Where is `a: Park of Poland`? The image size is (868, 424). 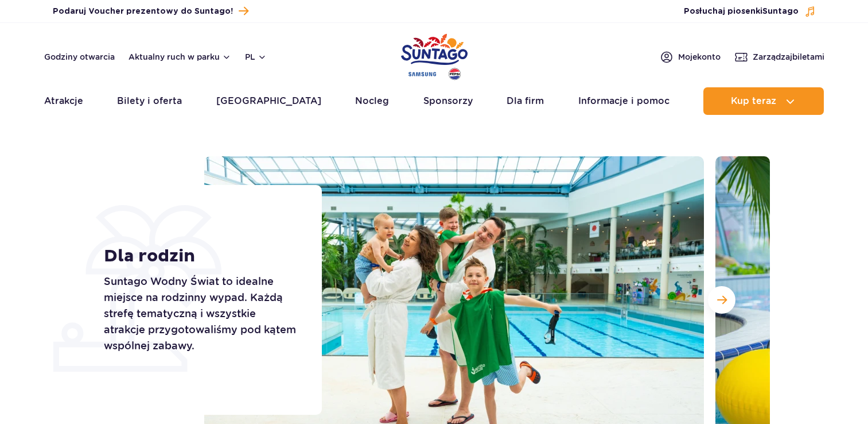 a: Park of Poland is located at coordinates (434, 55).